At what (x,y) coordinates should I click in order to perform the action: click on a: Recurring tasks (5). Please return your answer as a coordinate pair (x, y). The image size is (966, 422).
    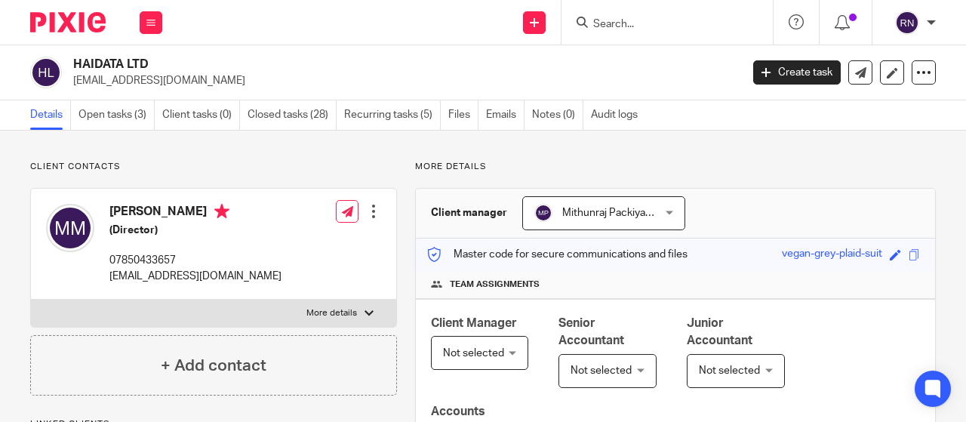
    Looking at the image, I should click on (392, 115).